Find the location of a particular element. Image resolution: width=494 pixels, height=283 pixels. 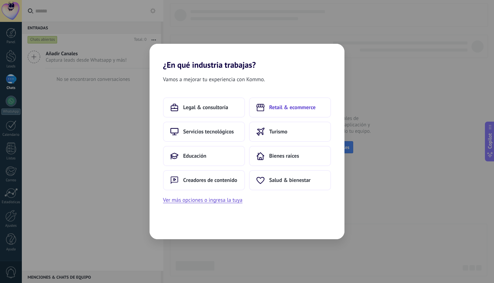

button: Servicios tecnológicos is located at coordinates (204, 132).